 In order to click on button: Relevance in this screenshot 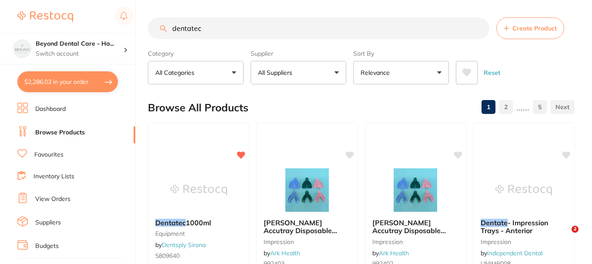, I will do `click(401, 73)`.